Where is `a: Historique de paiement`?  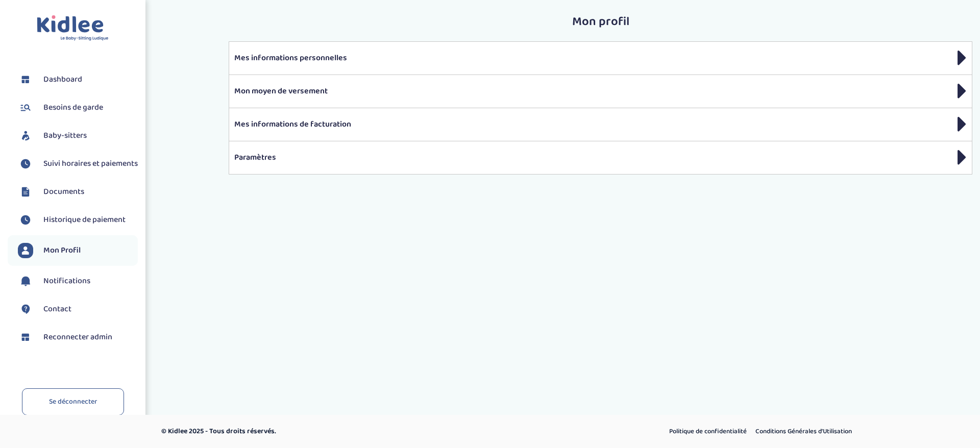
a: Historique de paiement is located at coordinates (78, 220).